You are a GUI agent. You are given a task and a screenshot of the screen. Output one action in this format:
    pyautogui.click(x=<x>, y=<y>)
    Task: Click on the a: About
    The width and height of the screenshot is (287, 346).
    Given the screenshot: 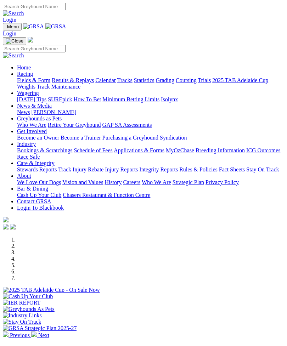 What is the action you would take?
    pyautogui.click(x=24, y=176)
    